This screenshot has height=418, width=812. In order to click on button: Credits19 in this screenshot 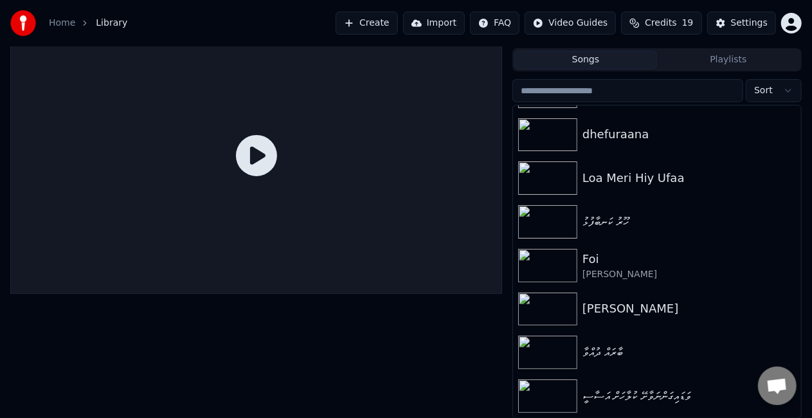, I will do `click(661, 23)`.